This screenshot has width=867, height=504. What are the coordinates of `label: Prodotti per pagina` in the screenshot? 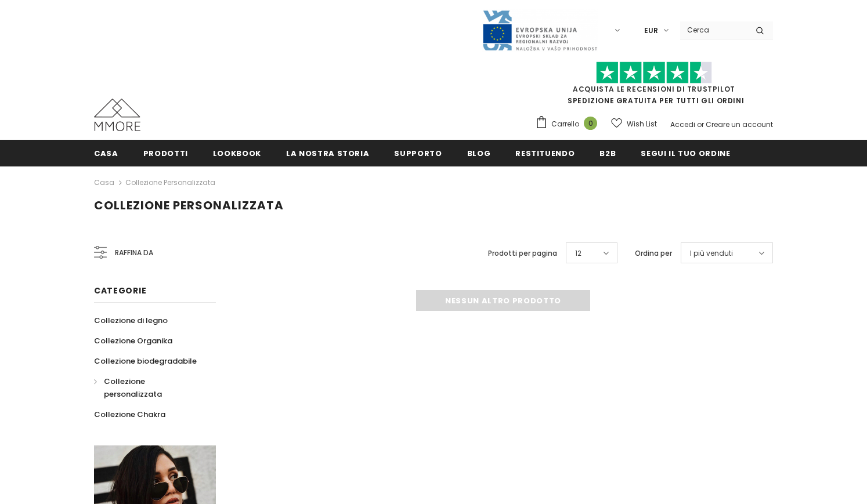 It's located at (522, 254).